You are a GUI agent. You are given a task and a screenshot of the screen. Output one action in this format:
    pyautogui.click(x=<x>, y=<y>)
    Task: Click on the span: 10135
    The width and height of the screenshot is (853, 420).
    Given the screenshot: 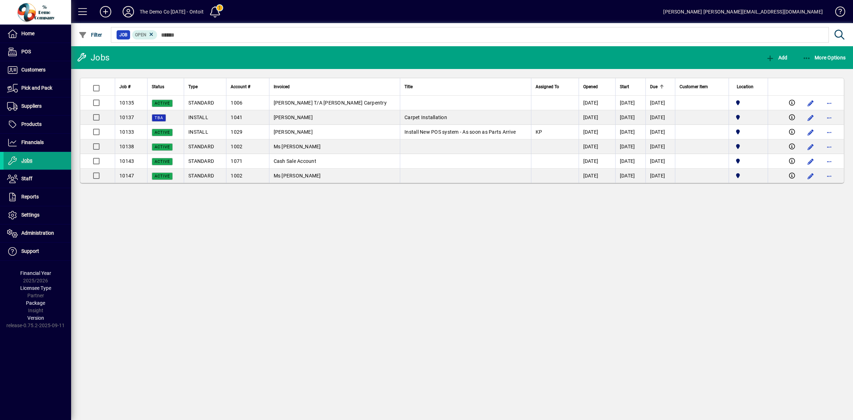 What is the action you would take?
    pyautogui.click(x=127, y=103)
    